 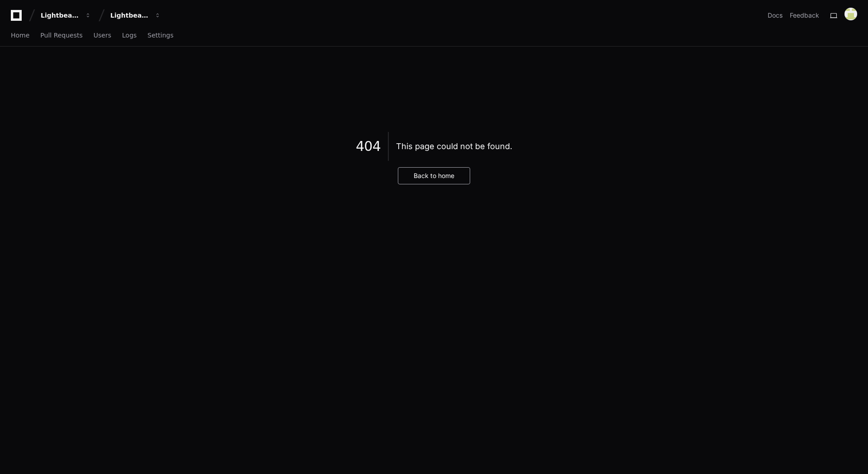 What do you see at coordinates (368, 146) in the screenshot?
I see `span: 404` at bounding box center [368, 146].